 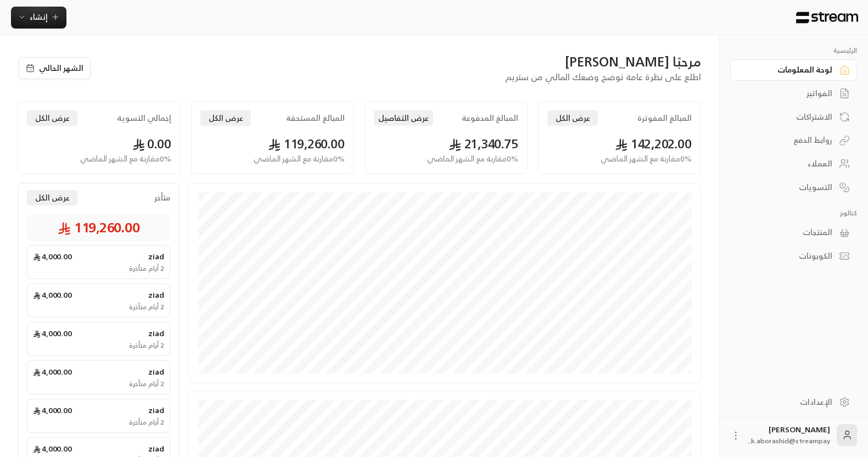 What do you see at coordinates (38, 17) in the screenshot?
I see `button: إنشاء` at bounding box center [38, 17].